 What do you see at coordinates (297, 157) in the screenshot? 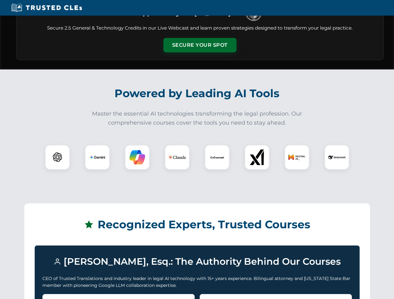
I see `img: Mistral AI Logo` at bounding box center [297, 157].